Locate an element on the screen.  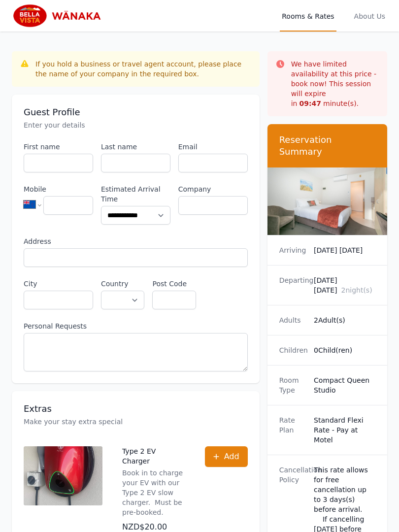
img: Bella Vista Wanaka is located at coordinates (59, 16).